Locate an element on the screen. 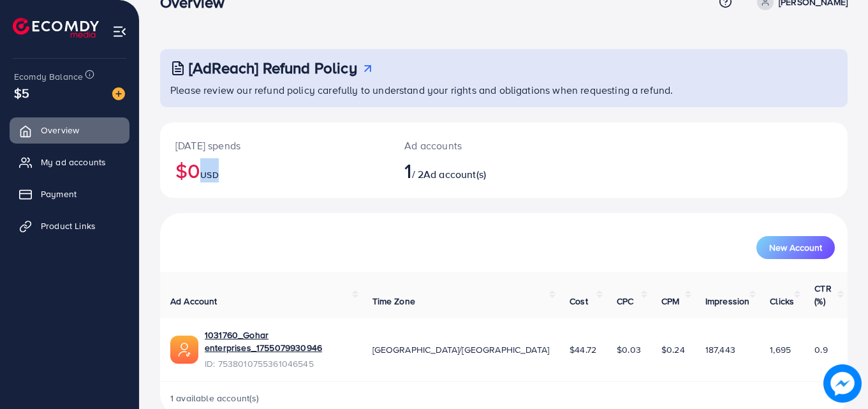 Image resolution: width=868 pixels, height=409 pixels. span: Ad Account is located at coordinates (194, 301).